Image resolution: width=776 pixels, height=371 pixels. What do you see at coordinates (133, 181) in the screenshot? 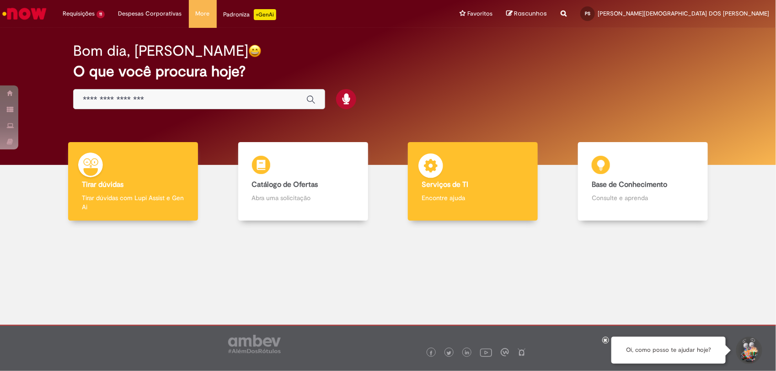
I see `a: Tirar dúvidas Tirar dúvidas com Lupi Assist e Gen Ai` at bounding box center [133, 181].